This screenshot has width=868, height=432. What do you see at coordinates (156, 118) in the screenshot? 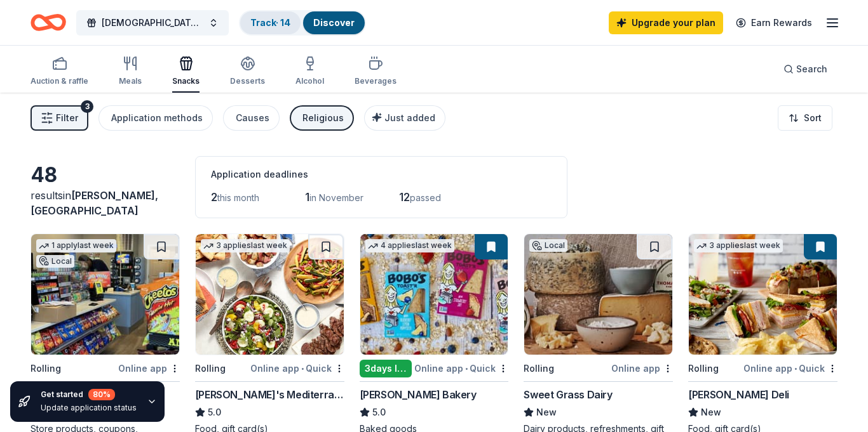
I see `button: Application methods` at bounding box center [156, 118].